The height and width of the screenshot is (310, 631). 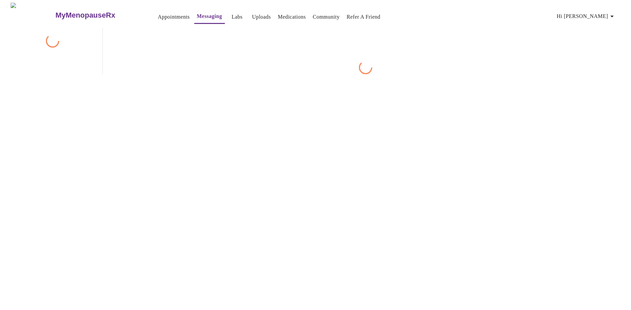 What do you see at coordinates (326, 17) in the screenshot?
I see `a: Community` at bounding box center [326, 17].